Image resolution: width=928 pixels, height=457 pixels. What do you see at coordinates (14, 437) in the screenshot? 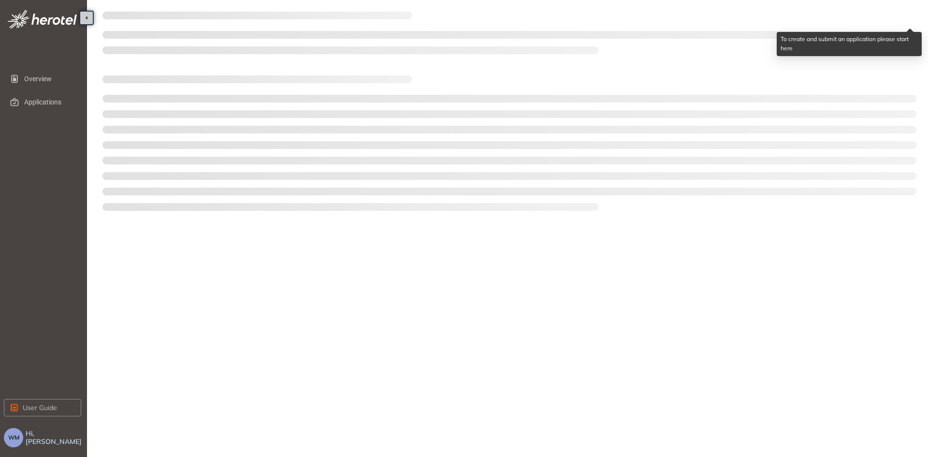
I see `button: WM` at bounding box center [14, 437].